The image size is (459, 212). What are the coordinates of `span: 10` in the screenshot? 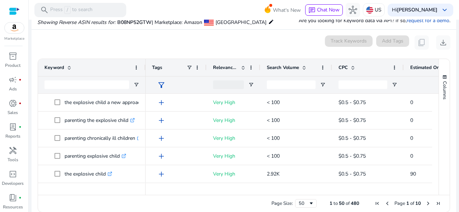 It's located at (418, 204).